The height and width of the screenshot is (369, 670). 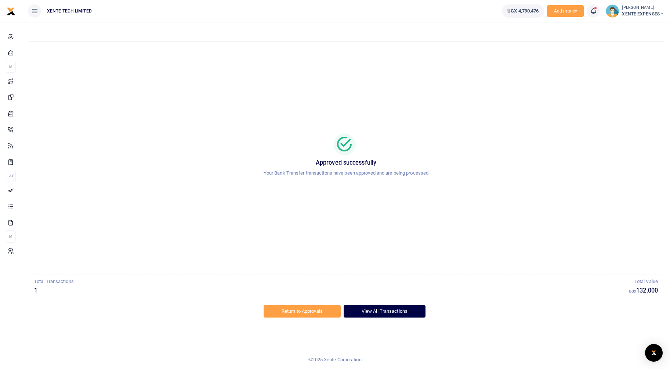 What do you see at coordinates (11, 11) in the screenshot?
I see `a: logo-small logo-large logo-large` at bounding box center [11, 11].